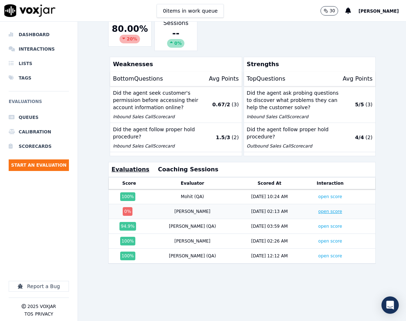 The width and height of the screenshot is (406, 321). Describe the element at coordinates (39, 286) in the screenshot. I see `button: Report a Bug` at that location.